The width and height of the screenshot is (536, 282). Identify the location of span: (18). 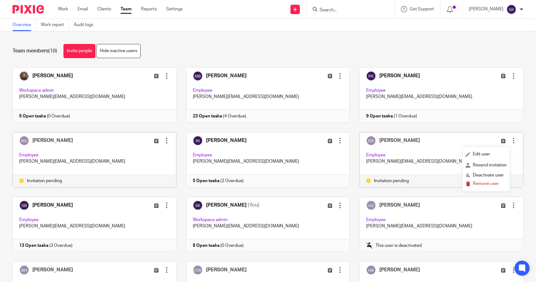
(53, 51).